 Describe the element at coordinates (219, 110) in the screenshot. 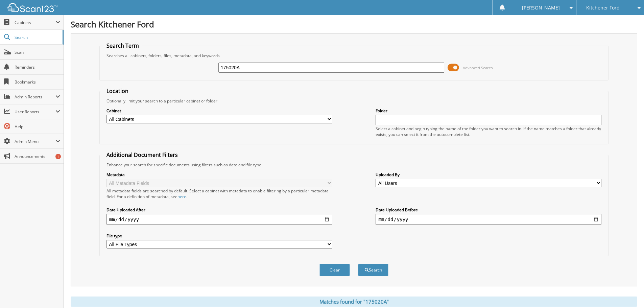

I see `label: Cabinet` at that location.